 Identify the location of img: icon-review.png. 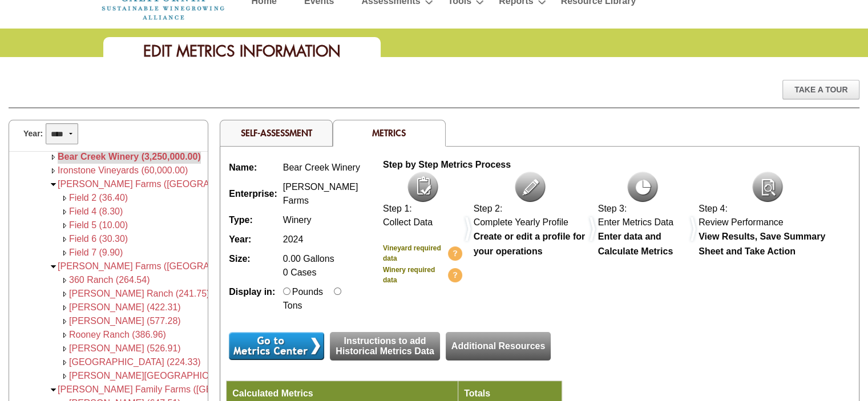
(768, 187).